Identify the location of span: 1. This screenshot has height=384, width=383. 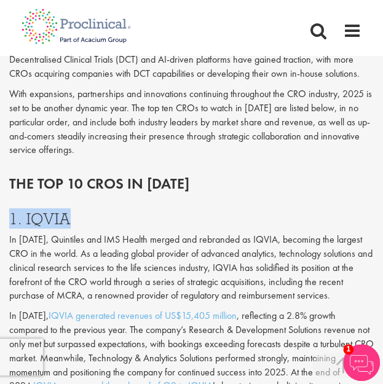
(348, 349).